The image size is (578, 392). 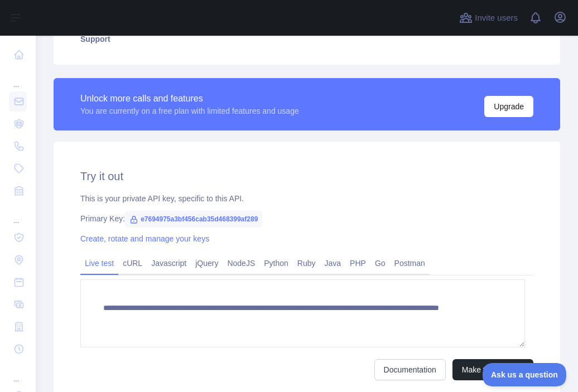 I want to click on div: This is your private API key, specific to this API., so click(x=307, y=198).